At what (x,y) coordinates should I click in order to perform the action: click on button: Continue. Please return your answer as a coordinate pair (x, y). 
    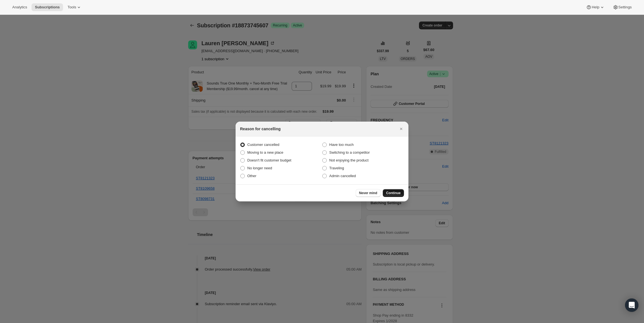
    Looking at the image, I should click on (393, 193).